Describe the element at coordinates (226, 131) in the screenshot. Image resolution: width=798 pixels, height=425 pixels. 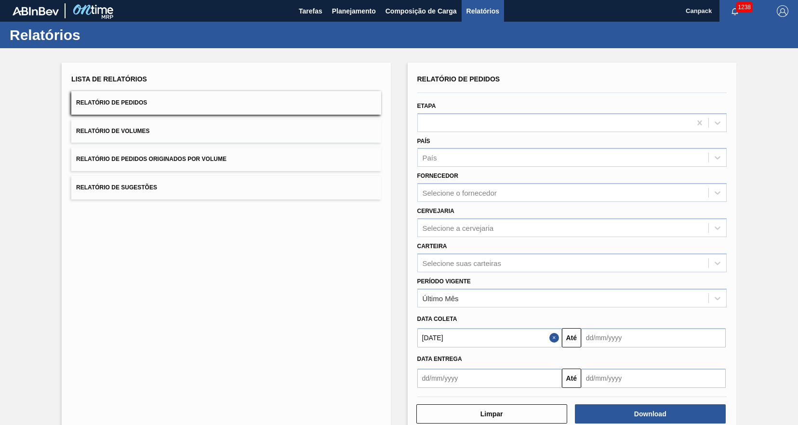
I see `button: Relatório de Volumes` at that location.